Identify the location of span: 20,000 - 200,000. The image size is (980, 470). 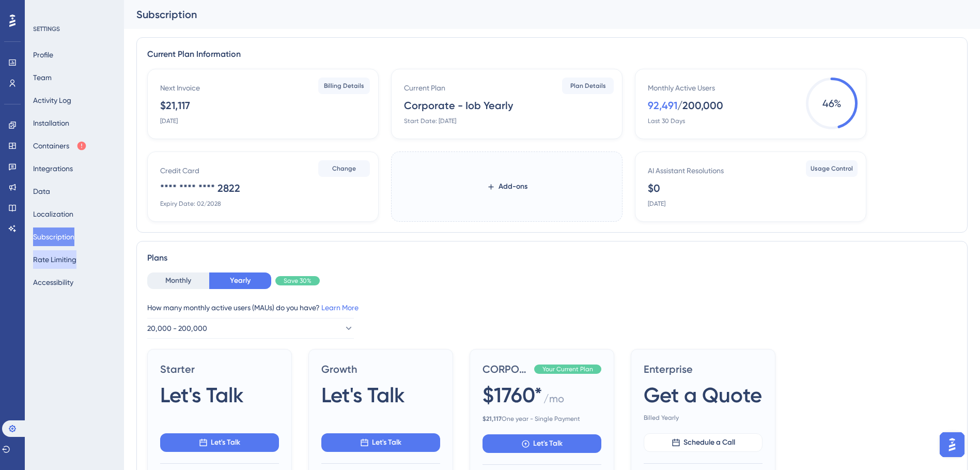
(177, 328).